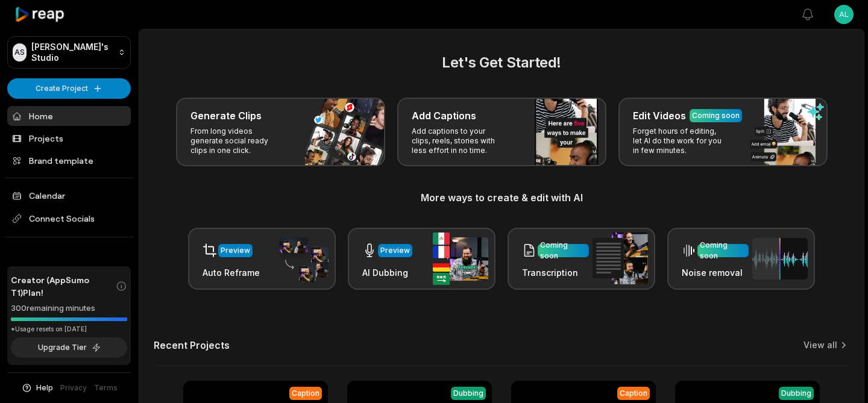 Image resolution: width=868 pixels, height=403 pixels. I want to click on button: Help, so click(37, 388).